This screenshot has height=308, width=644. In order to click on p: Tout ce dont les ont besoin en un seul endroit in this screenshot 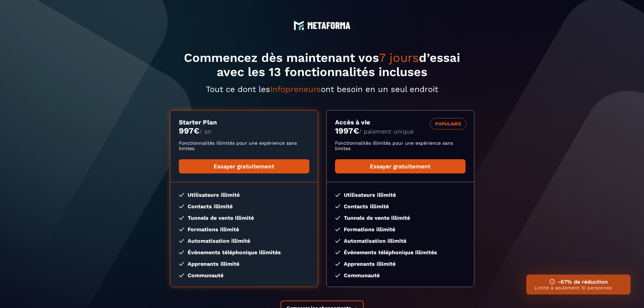, I will do `click(322, 89)`.